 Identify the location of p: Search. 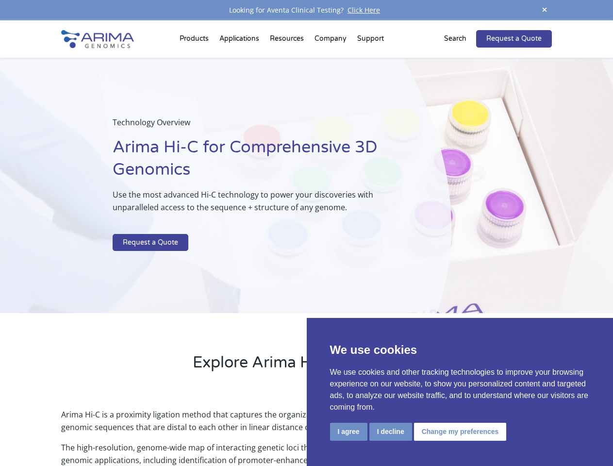
(455, 39).